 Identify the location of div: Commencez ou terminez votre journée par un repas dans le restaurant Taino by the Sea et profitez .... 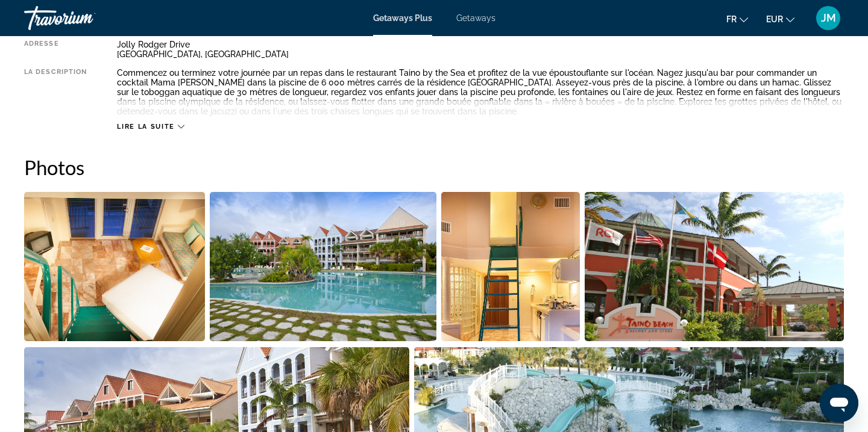
(480, 92).